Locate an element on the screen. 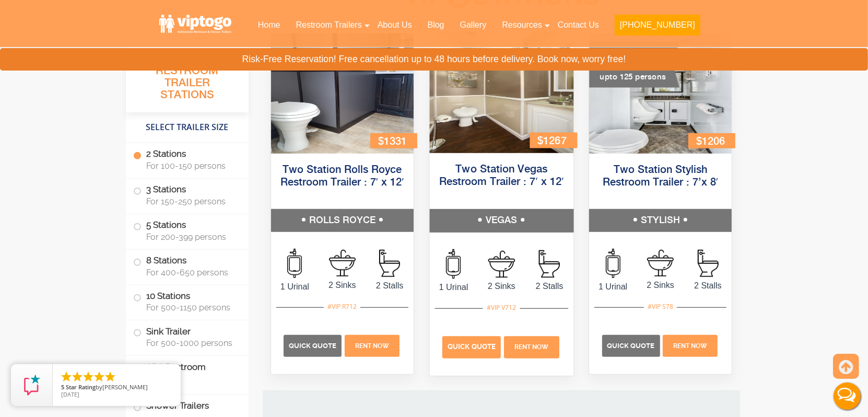  a: Contact Us is located at coordinates (578, 25).